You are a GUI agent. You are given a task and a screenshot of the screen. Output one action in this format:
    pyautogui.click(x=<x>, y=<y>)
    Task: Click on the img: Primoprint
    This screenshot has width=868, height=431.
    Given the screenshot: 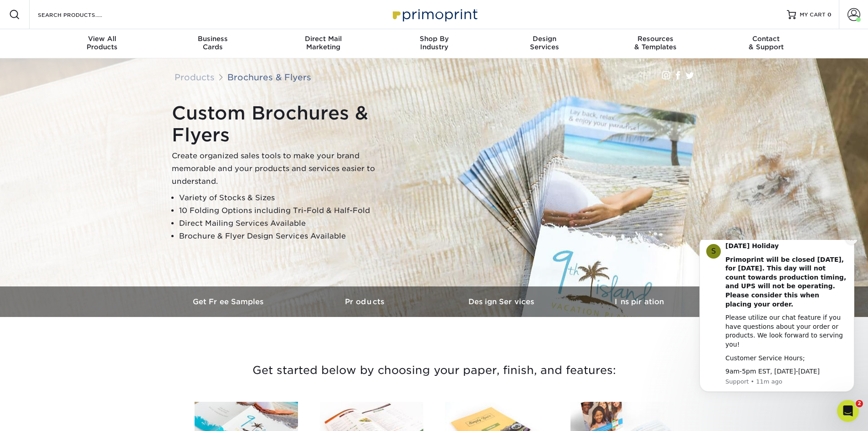 What is the action you would take?
    pyautogui.click(x=435, y=14)
    